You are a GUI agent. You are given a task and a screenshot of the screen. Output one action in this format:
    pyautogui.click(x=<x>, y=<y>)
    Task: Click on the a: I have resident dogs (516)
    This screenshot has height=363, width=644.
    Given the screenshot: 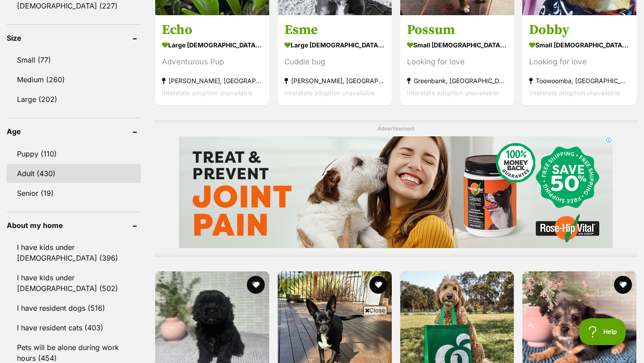 What is the action you would take?
    pyautogui.click(x=74, y=308)
    